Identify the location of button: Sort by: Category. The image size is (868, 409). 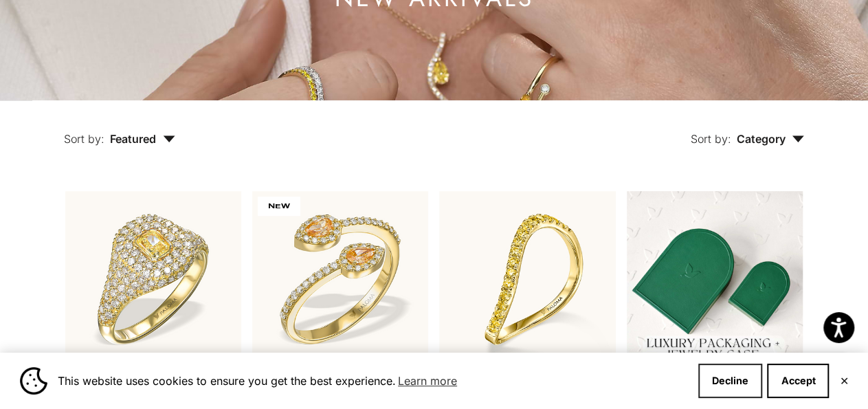
(747, 129).